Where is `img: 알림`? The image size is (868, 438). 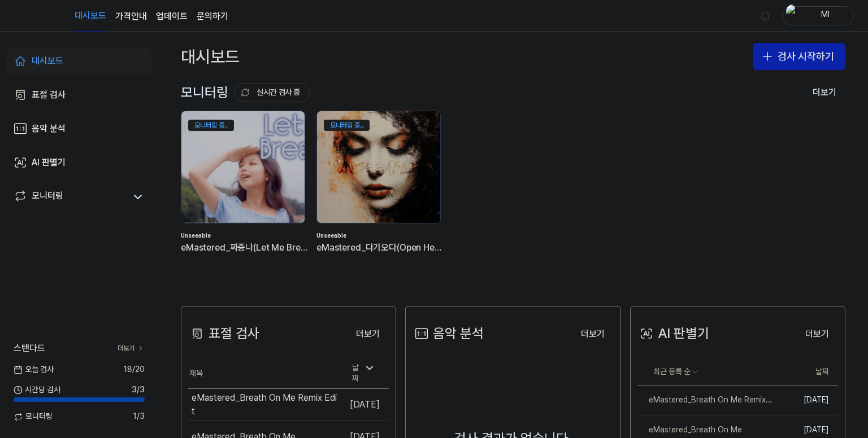 img: 알림 is located at coordinates (765, 15).